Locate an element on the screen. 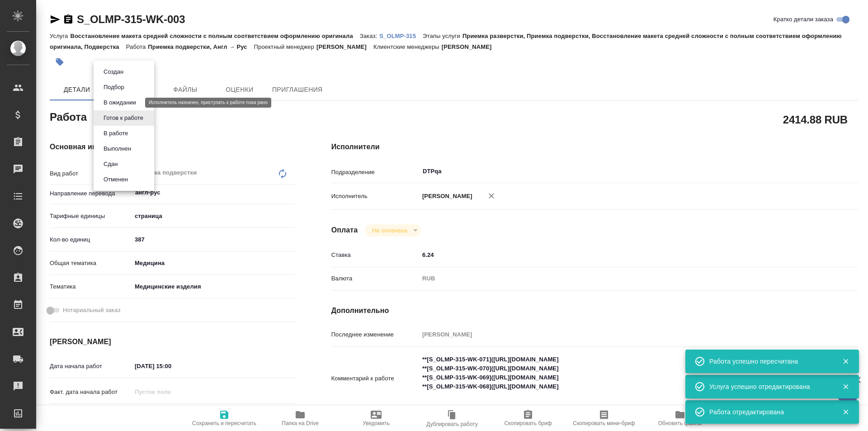  button: Готов к работе is located at coordinates (123, 118).